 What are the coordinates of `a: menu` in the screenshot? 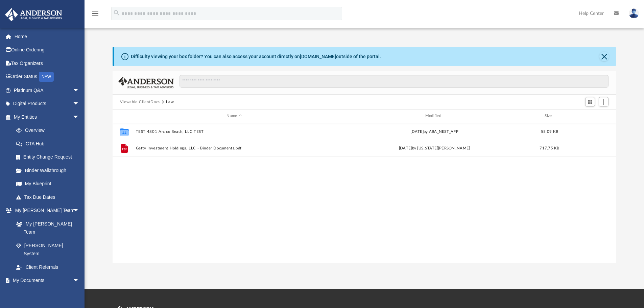 It's located at (96, 15).